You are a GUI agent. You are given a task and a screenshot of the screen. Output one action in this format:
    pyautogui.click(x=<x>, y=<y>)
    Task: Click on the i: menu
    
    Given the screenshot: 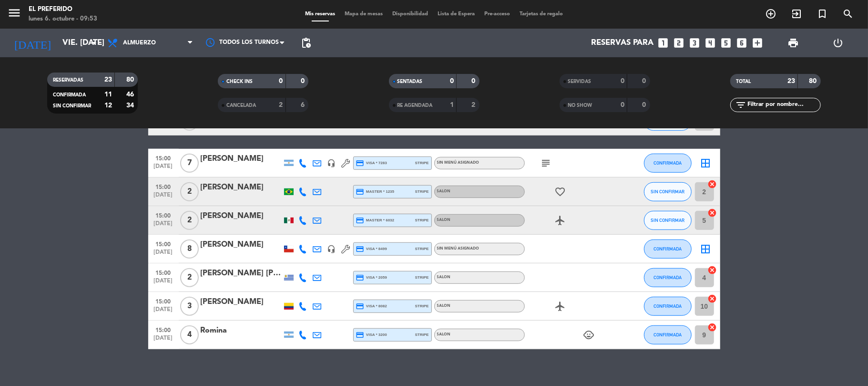 What is the action you would take?
    pyautogui.click(x=14, y=13)
    